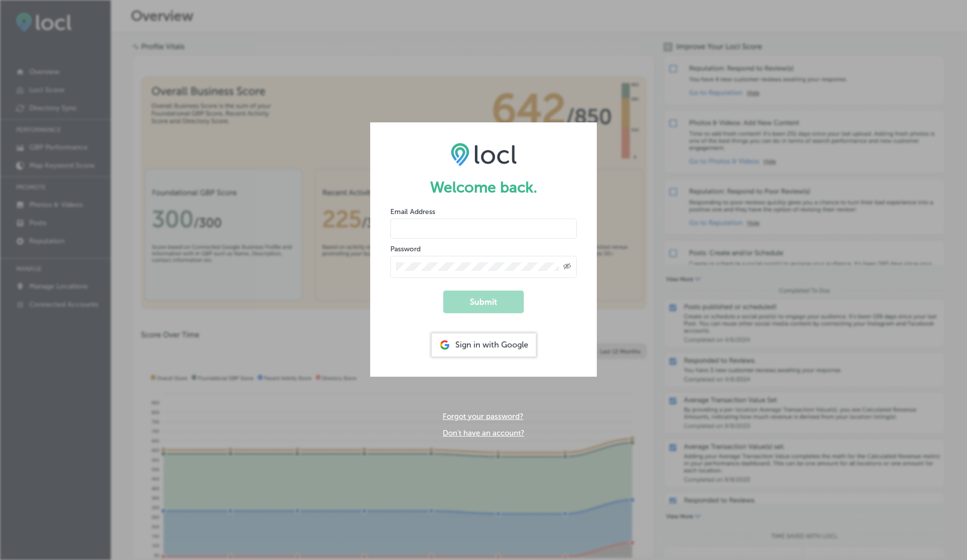 This screenshot has height=560, width=967. Describe the element at coordinates (483, 416) in the screenshot. I see `a: Forgot your password?` at that location.